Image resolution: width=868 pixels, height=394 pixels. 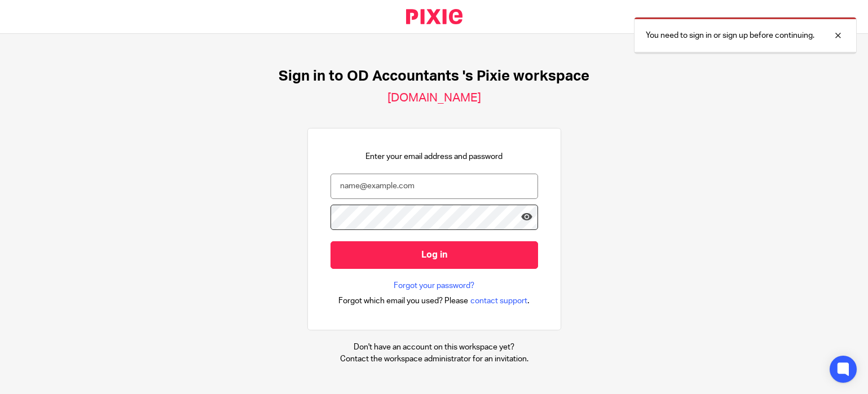 I want to click on p: Enter your email address and password, so click(x=434, y=156).